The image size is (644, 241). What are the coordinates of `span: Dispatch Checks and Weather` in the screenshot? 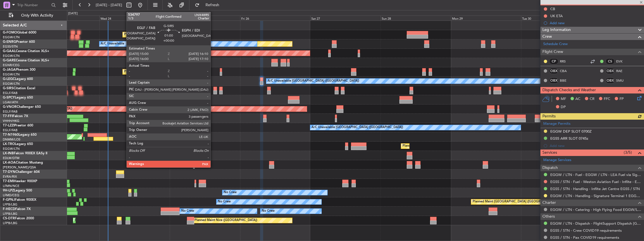 It's located at (569, 90).